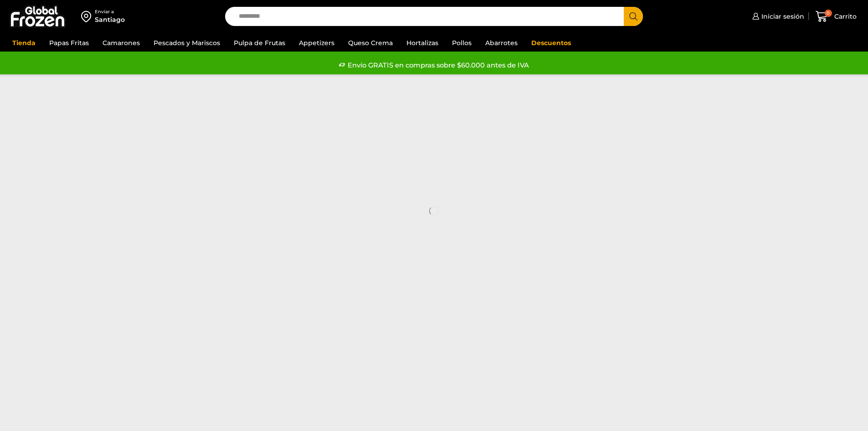 The height and width of the screenshot is (431, 868). What do you see at coordinates (122, 43) in the screenshot?
I see `a: Camarones` at bounding box center [122, 43].